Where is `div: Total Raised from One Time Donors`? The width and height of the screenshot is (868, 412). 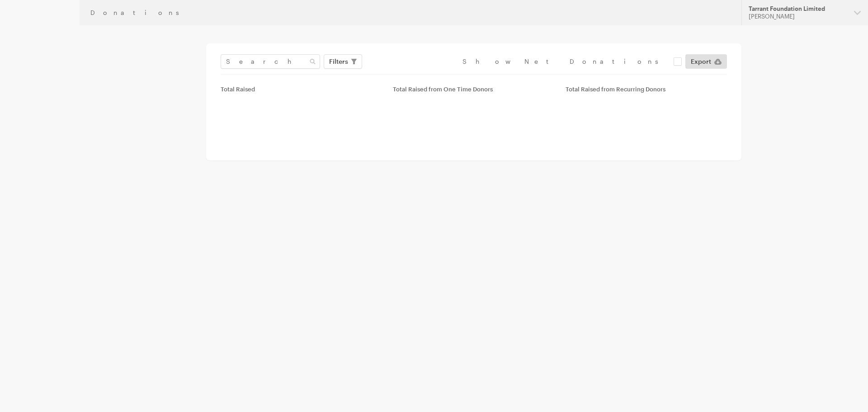
div: Total Raised from One Time Donors is located at coordinates (473, 89).